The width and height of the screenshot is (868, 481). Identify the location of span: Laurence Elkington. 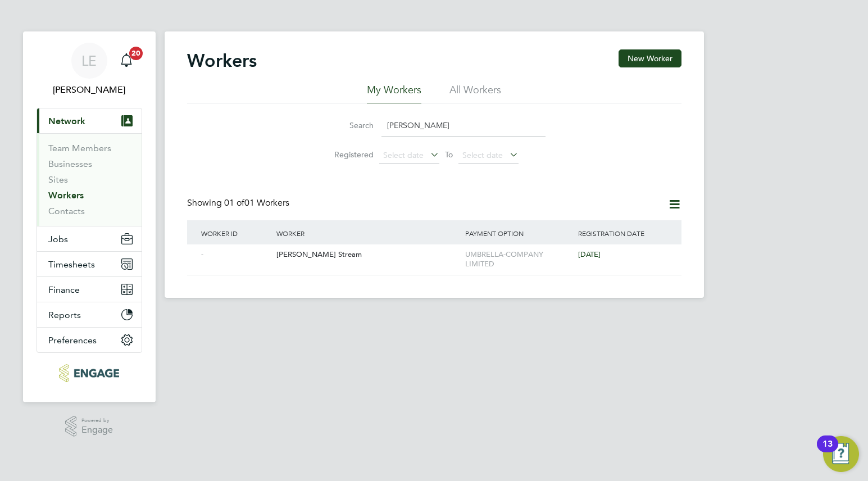
(89, 90).